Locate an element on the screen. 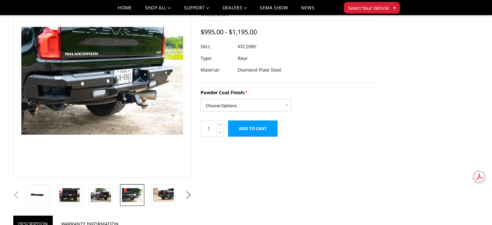 This screenshot has width=492, height=225. span: $995.00 - $1,195.00 is located at coordinates (229, 32).